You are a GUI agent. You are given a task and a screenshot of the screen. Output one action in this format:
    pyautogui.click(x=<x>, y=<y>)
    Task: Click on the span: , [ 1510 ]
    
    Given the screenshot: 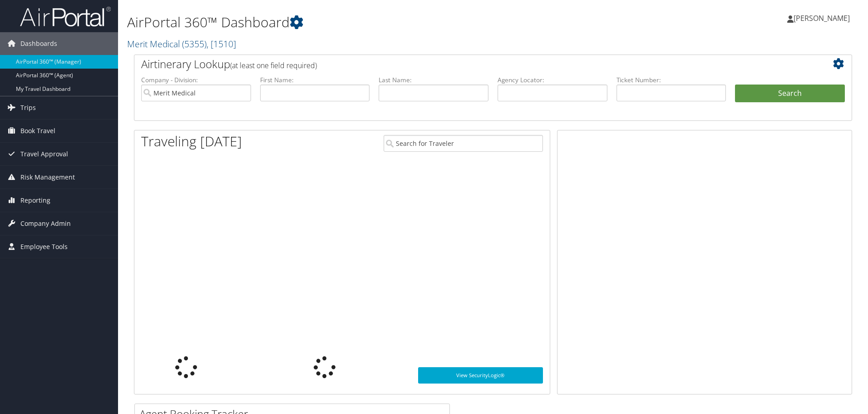 What is the action you would take?
    pyautogui.click(x=221, y=43)
    